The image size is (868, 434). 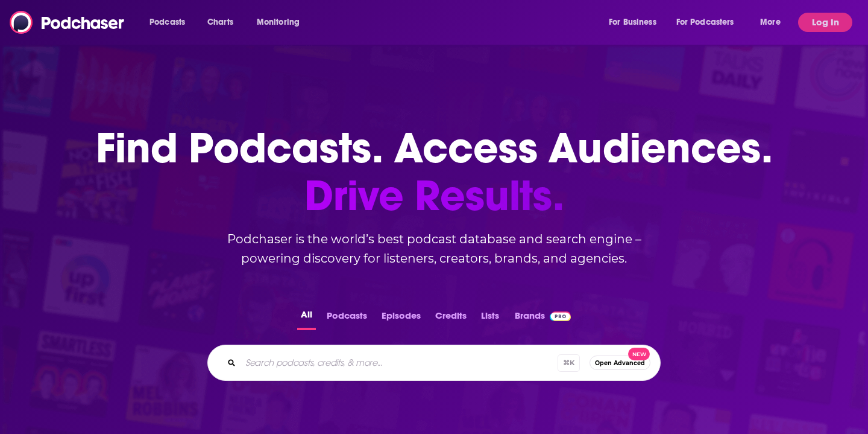 I want to click on button: Podcasts, so click(x=346, y=318).